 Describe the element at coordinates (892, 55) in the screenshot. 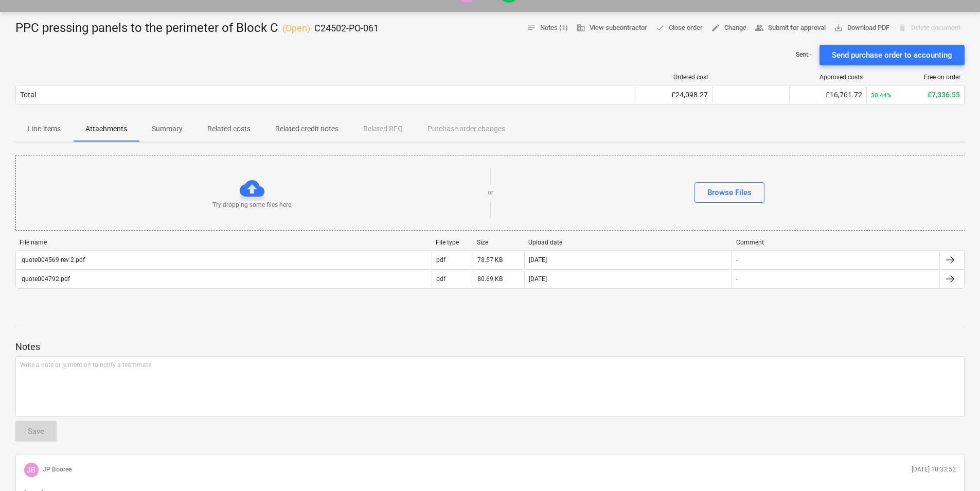

I see `button: Send purchase order to accounting` at that location.